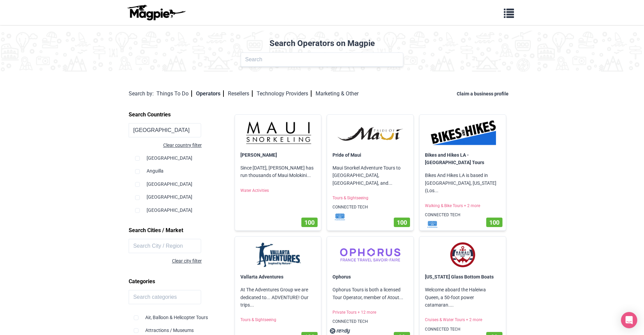 The height and width of the screenshot is (335, 644). Describe the element at coordinates (177, 115) in the screenshot. I see `h2: Search Countries` at that location.